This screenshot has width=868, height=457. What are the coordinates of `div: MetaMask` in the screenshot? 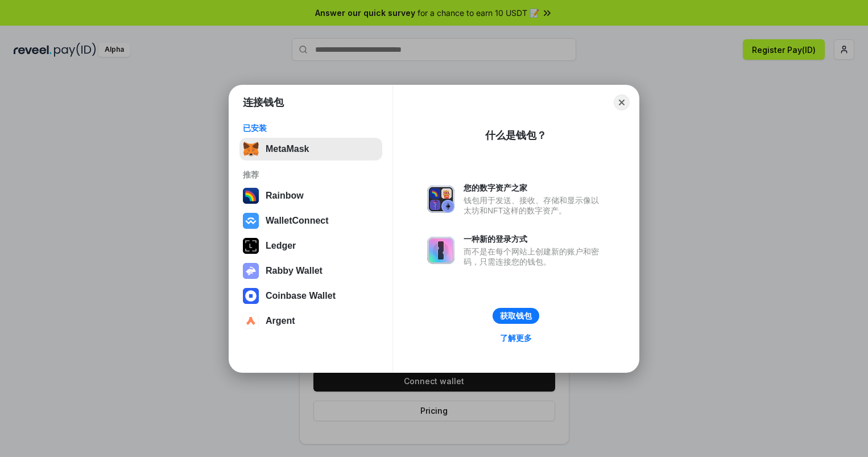 It's located at (287, 149).